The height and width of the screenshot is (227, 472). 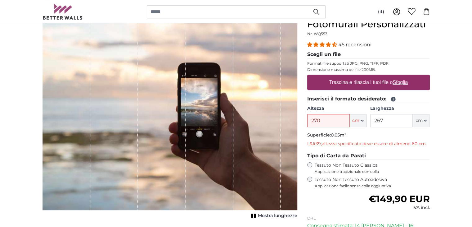 I want to click on label: Trascina e rilascia i tuoi file o, so click(x=368, y=82).